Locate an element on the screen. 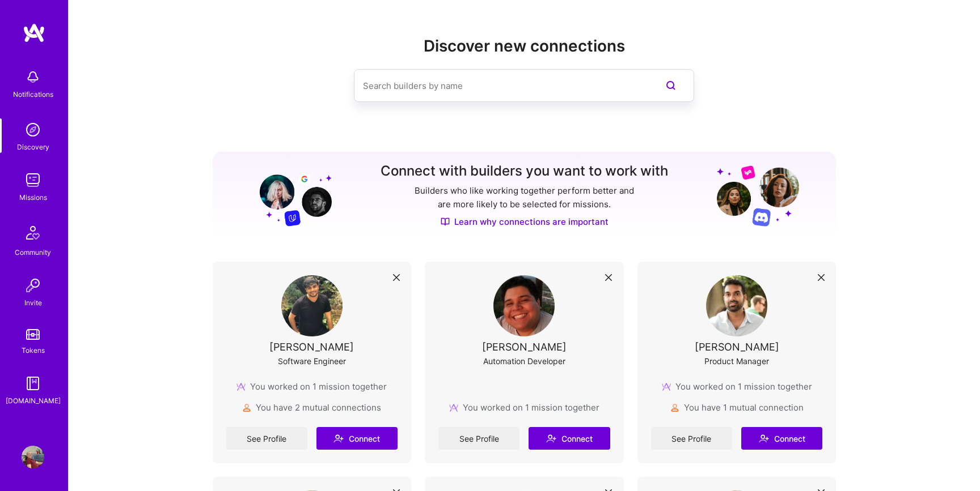 Image resolution: width=980 pixels, height=491 pixels. a: Learn why connections are important is located at coordinates (525, 221).